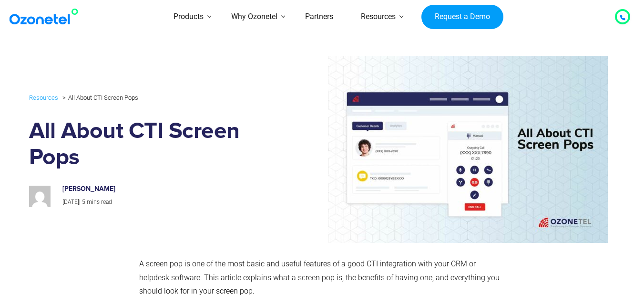 The width and height of the screenshot is (644, 295). Describe the element at coordinates (462, 17) in the screenshot. I see `a: Request a Demo` at that location.